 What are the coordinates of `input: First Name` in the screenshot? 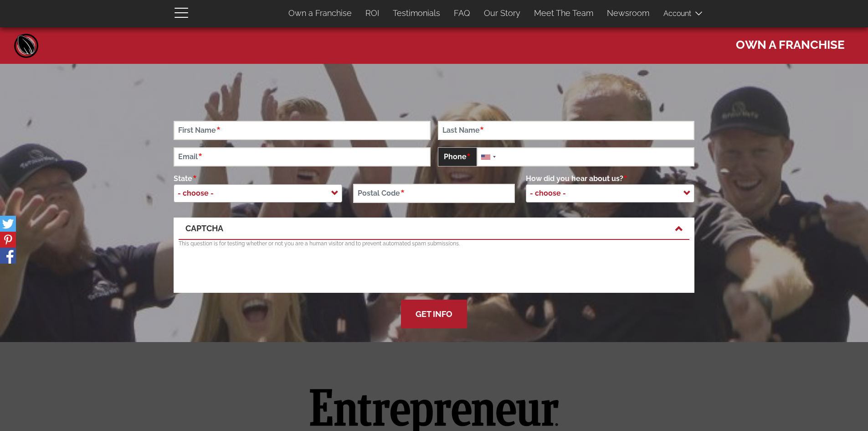 It's located at (302, 130).